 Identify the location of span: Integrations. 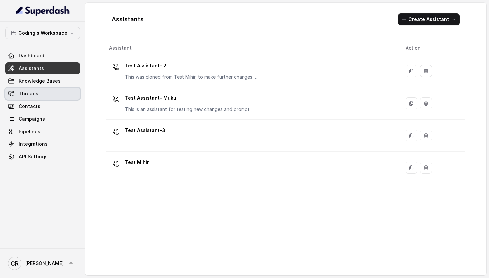
(33, 144).